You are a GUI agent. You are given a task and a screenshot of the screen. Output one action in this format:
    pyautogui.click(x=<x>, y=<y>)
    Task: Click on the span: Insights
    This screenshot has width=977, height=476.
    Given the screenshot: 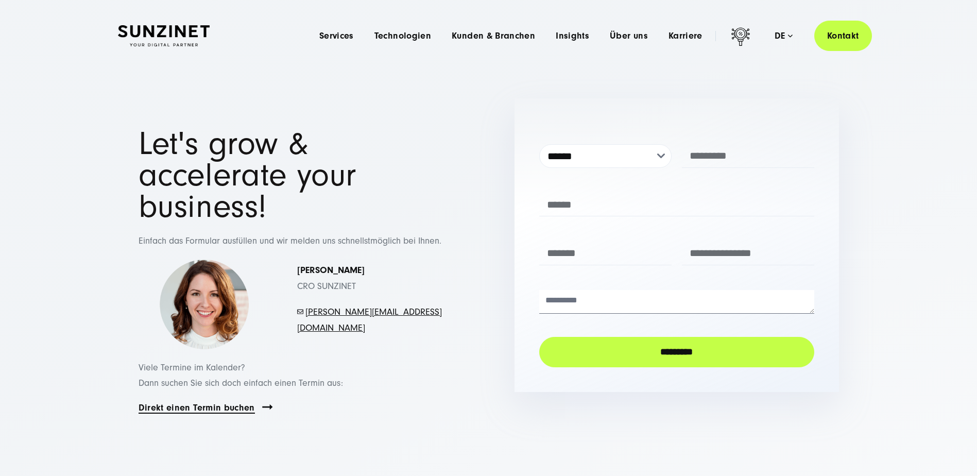 What is the action you would take?
    pyautogui.click(x=572, y=36)
    